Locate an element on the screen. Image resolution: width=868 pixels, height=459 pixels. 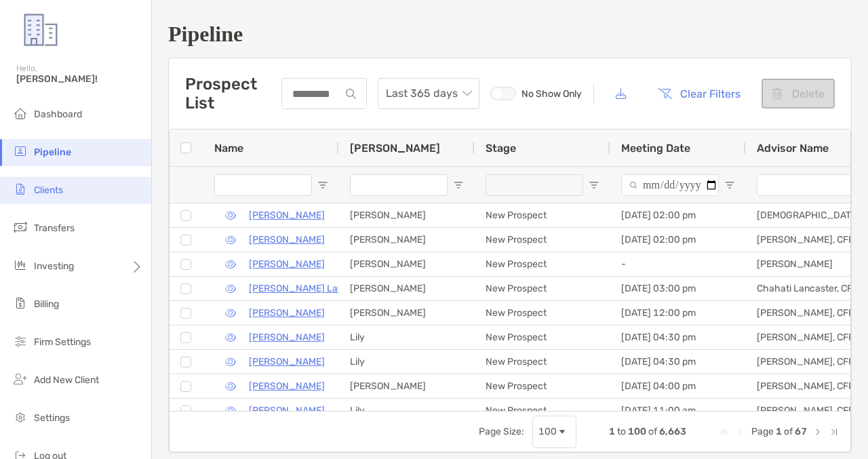
input: Advisor Name Filter Input is located at coordinates (806, 185).